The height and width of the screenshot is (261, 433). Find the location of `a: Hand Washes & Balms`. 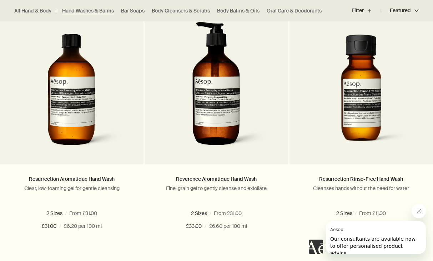

a: Hand Washes & Balms is located at coordinates (88, 11).